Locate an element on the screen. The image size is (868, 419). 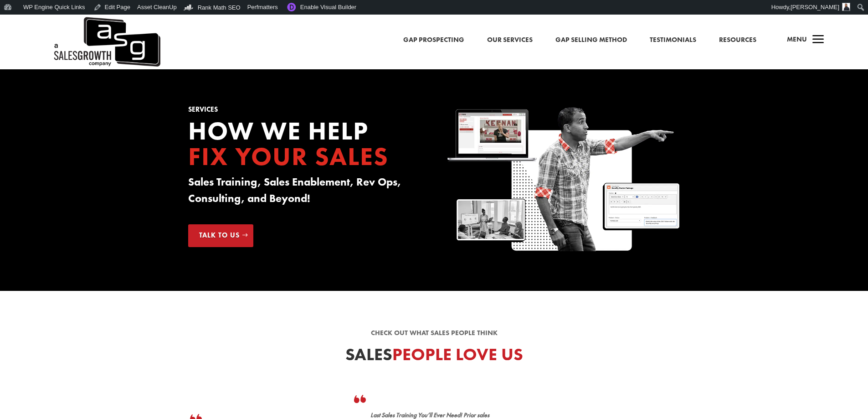
h2: How we Help is located at coordinates (305, 146).